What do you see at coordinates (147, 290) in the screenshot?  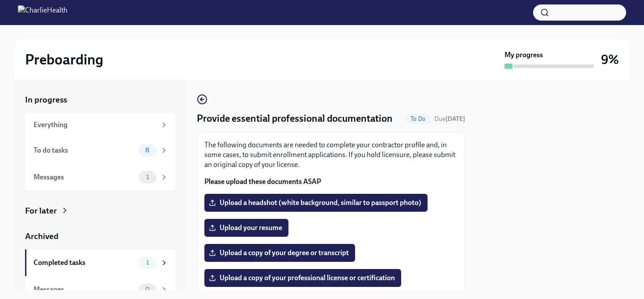 I see `span: 0` at bounding box center [147, 290].